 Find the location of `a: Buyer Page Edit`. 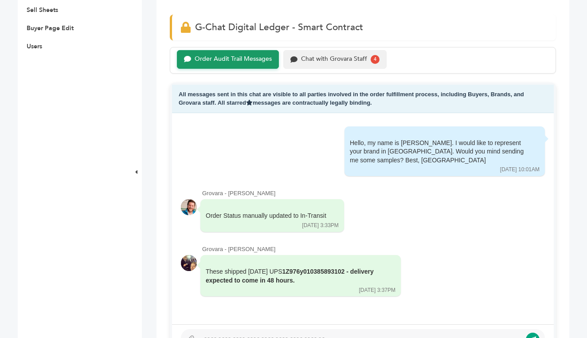

a: Buyer Page Edit is located at coordinates (50, 28).